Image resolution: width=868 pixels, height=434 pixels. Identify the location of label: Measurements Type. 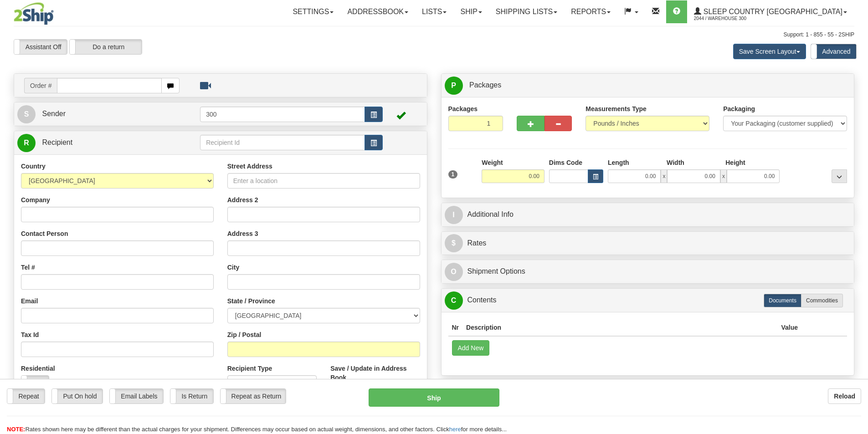
(616, 109).